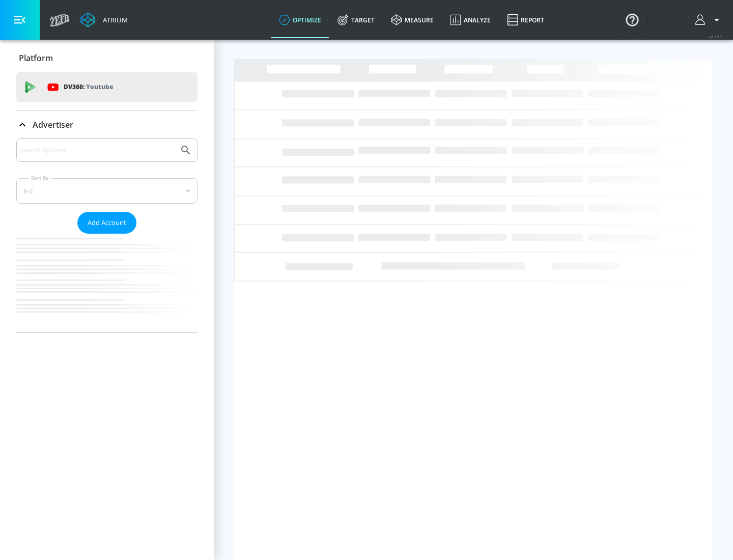 The image size is (733, 560). What do you see at coordinates (99, 86) in the screenshot?
I see `p: Youtube` at bounding box center [99, 86].